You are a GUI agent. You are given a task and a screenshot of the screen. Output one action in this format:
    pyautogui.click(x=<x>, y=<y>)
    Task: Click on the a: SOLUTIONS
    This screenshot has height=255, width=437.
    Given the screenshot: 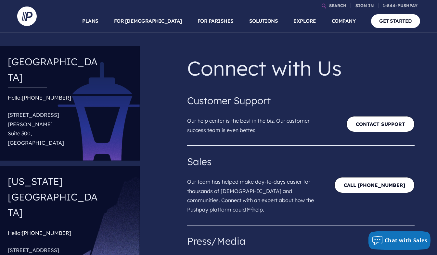 What is the action you would take?
    pyautogui.click(x=263, y=21)
    